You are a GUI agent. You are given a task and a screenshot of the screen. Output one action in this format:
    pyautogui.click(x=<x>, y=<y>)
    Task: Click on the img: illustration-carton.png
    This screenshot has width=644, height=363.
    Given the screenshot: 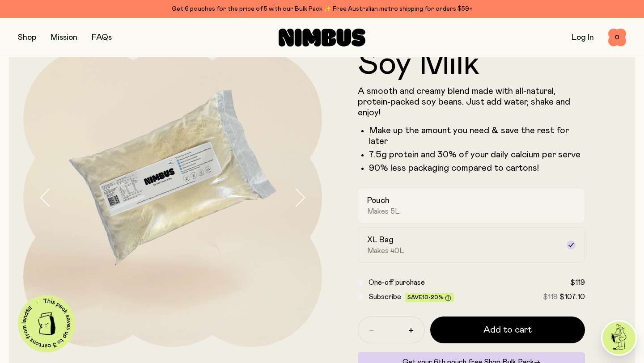 What is the action you would take?
    pyautogui.click(x=47, y=323)
    